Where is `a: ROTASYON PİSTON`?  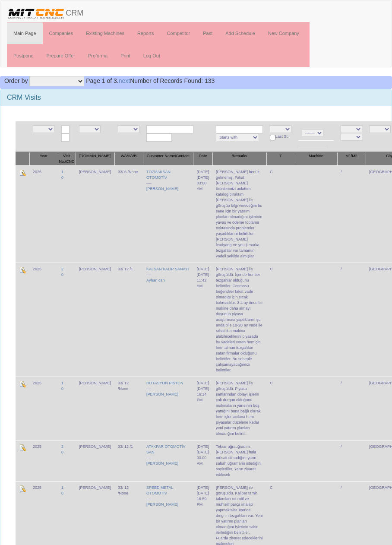
a: ROTASYON PİSTON is located at coordinates (165, 383).